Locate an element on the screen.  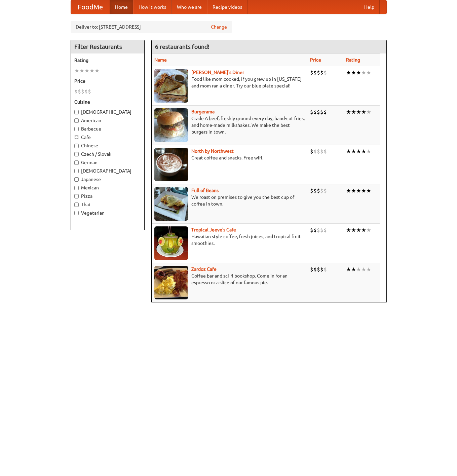
h5: Rating is located at coordinates (107, 60).